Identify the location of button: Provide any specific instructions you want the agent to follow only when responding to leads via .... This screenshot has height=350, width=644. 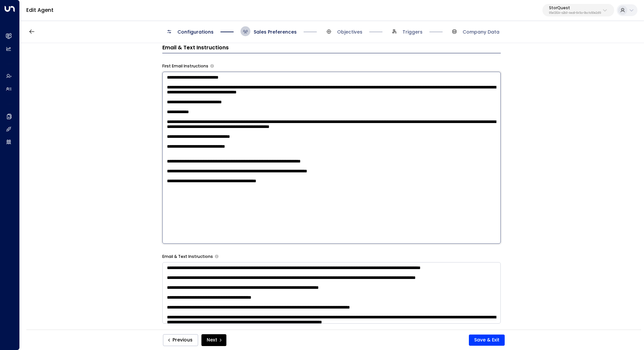
(217, 256).